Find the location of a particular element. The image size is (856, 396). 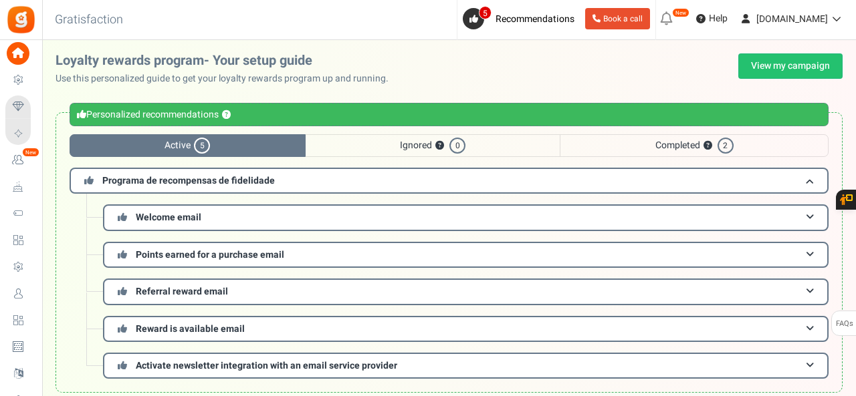

p: Use this personalized guide to get your loyalty rewards program up and running. is located at coordinates (227, 79).